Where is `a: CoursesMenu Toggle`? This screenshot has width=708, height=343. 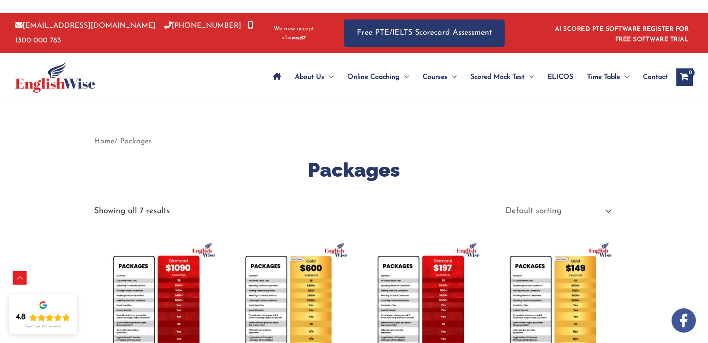
a: CoursesMenu Toggle is located at coordinates (440, 77).